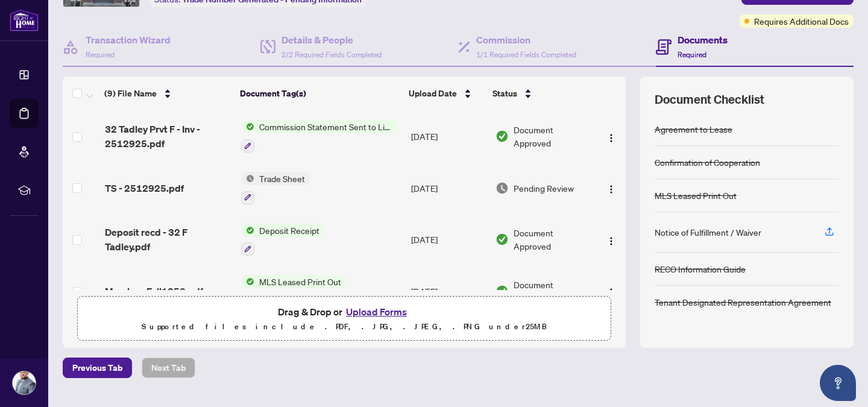  Describe the element at coordinates (433, 94) in the screenshot. I see `span: Upload Date` at that location.